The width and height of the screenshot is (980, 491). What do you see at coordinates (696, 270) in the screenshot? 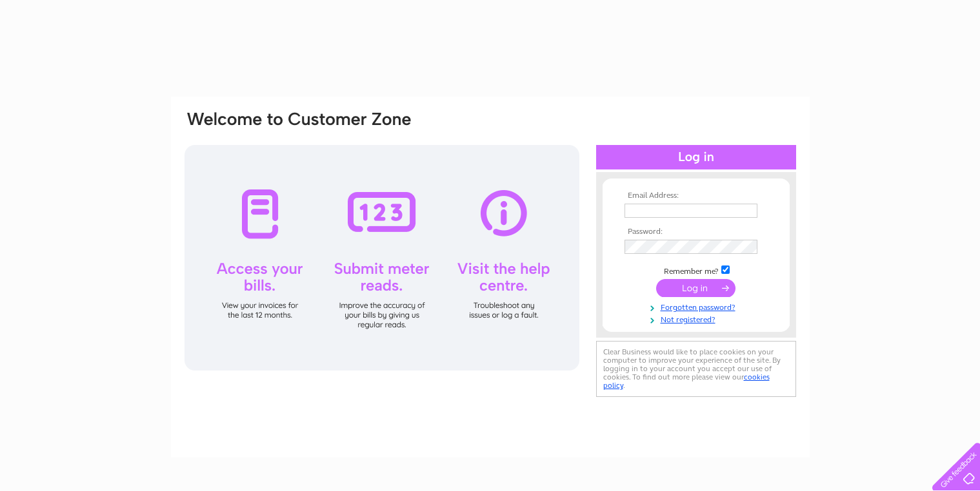
I see `td: Remember me?` at bounding box center [696, 270].